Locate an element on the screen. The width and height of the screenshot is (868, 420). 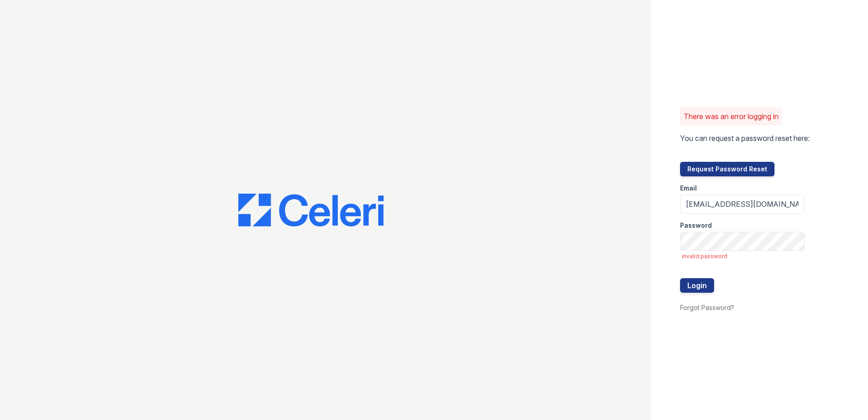
button: Request Password Reset is located at coordinates (727, 169).